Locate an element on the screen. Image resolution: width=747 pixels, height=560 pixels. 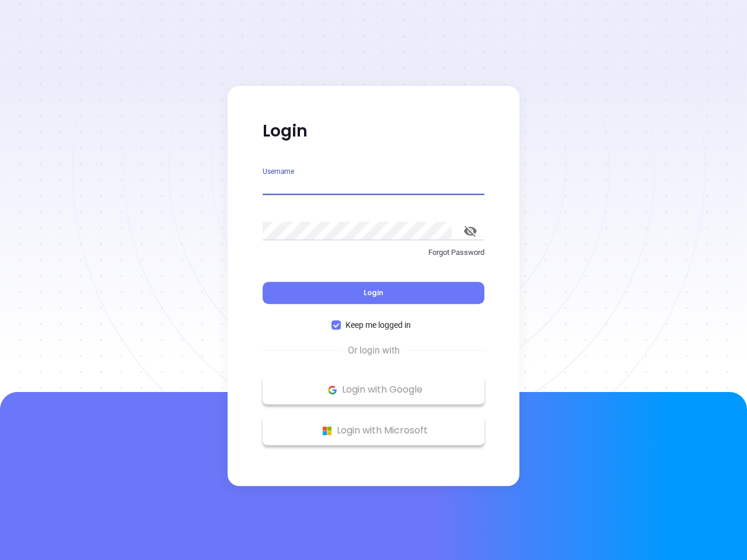
img: Microsoft Logo is located at coordinates (327, 430).